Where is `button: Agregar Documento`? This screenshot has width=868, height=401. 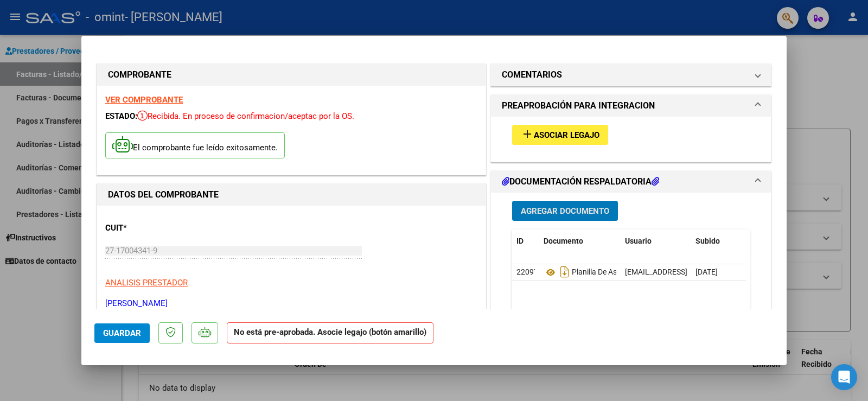 button: Agregar Documento is located at coordinates (565, 210).